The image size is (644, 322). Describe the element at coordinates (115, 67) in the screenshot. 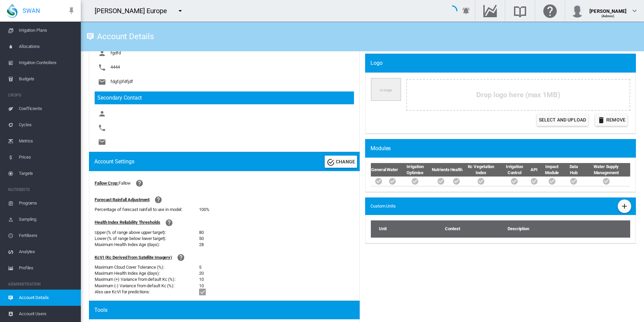

I see `span: 4444` at that location.